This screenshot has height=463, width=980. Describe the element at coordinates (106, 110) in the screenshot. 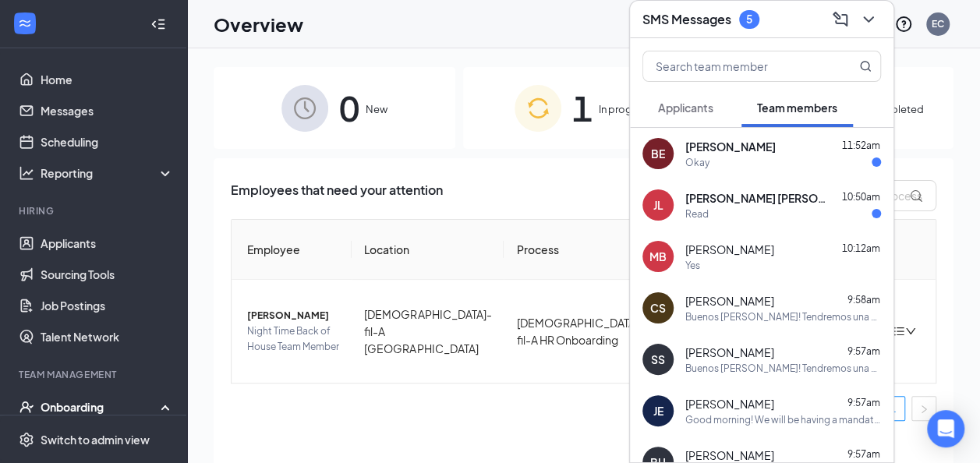

I see `a: Messages` at that location.